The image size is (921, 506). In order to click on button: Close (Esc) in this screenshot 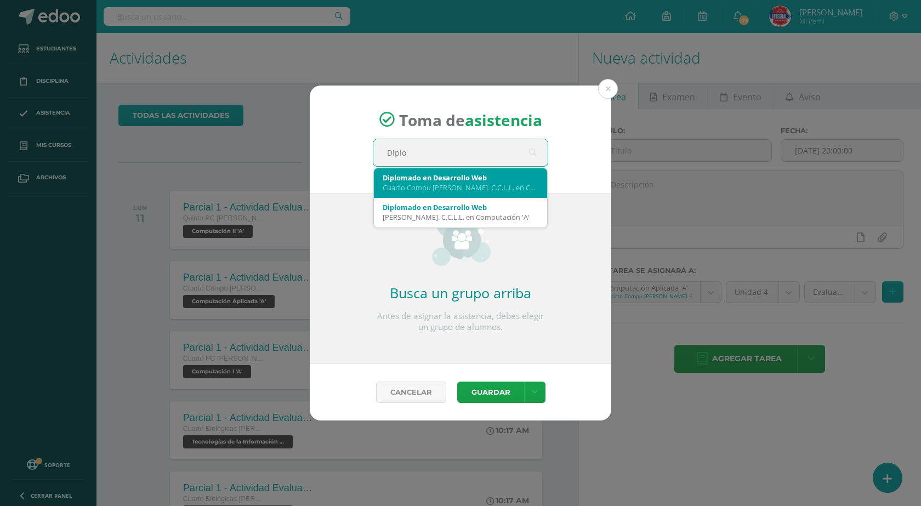, I will do `click(608, 89)`.